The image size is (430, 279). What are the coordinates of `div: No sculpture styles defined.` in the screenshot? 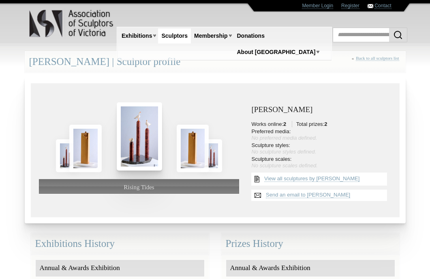 It's located at (321, 152).